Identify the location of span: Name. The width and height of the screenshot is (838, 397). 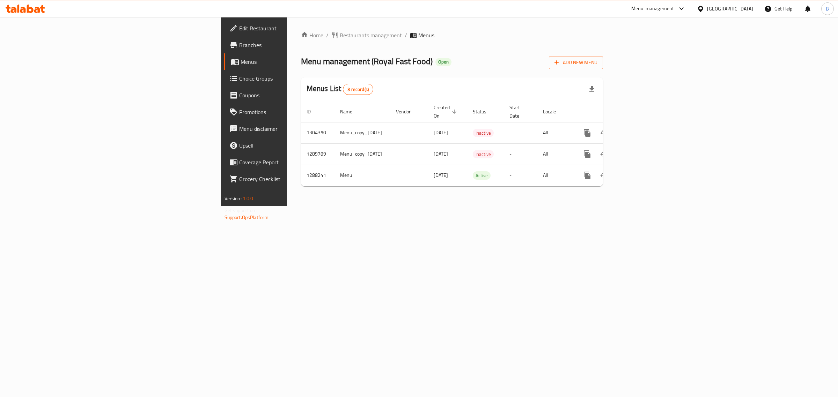
(350, 112).